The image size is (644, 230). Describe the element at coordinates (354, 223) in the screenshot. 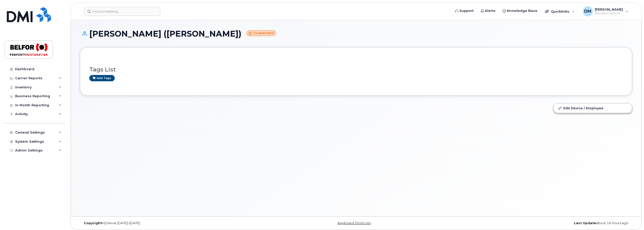

I see `a: Keyboard Shortcuts` at that location.